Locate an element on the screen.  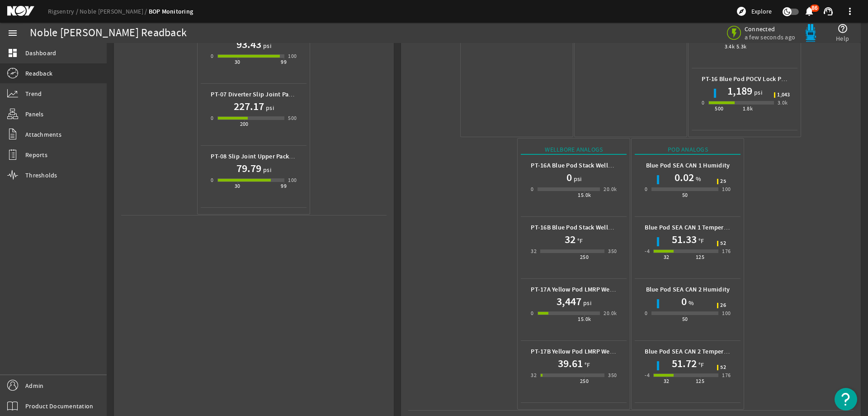
h1: 3,447 is located at coordinates (569, 301).